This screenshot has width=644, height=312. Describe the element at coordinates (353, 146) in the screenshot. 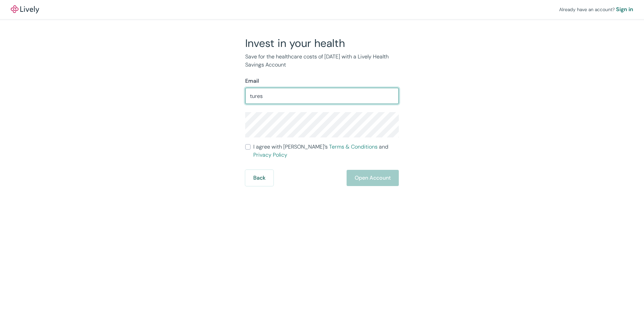

I see `a: Terms & Conditions` at that location.